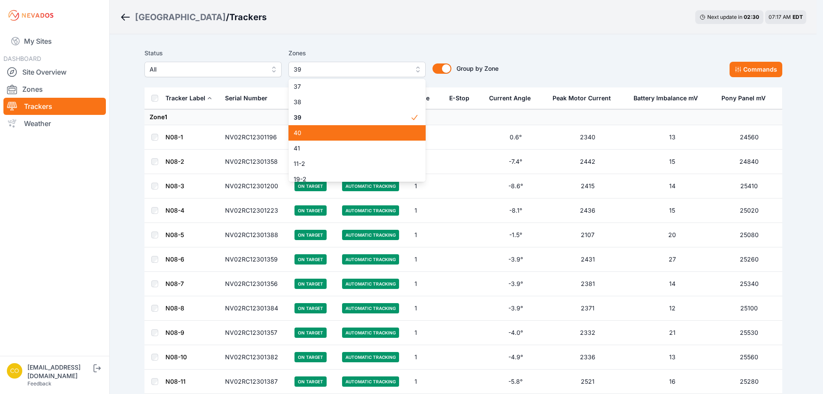  I want to click on span: 11-2, so click(352, 164).